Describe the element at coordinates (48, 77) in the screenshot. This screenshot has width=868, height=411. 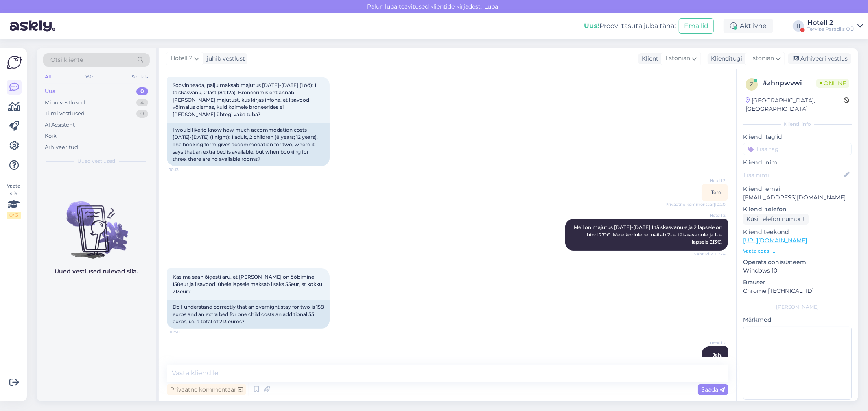
I see `div: All` at that location.